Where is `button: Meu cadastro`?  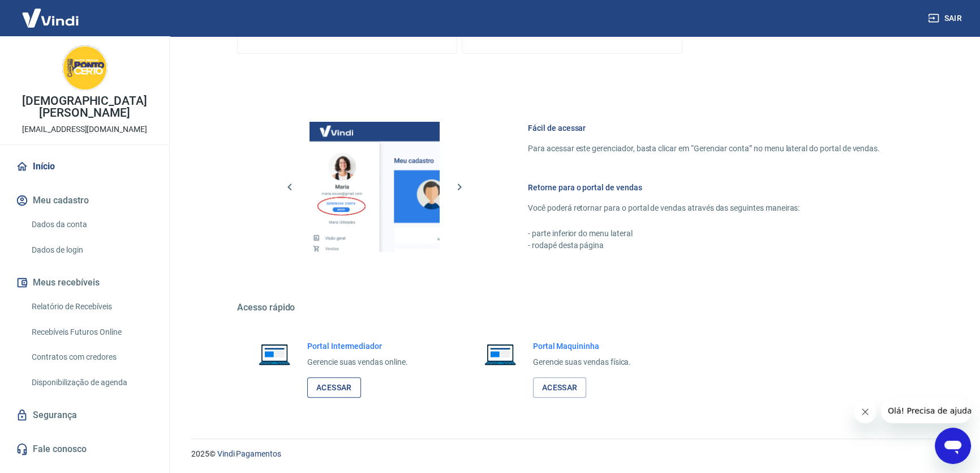 button: Meu cadastro is located at coordinates (84, 200).